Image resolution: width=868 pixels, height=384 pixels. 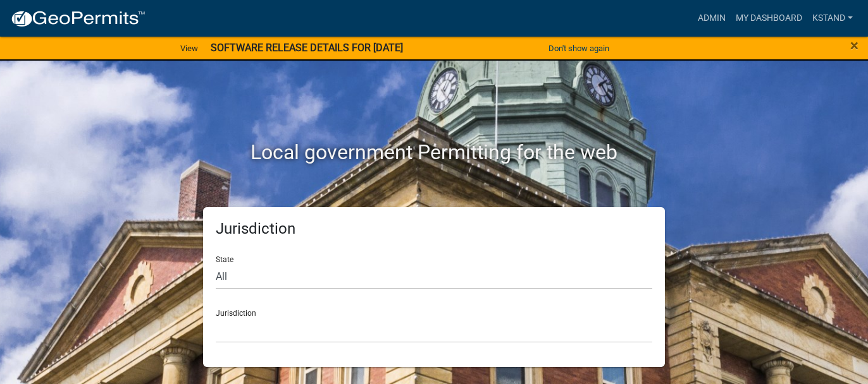 What do you see at coordinates (578, 48) in the screenshot?
I see `button: Don't show again` at bounding box center [578, 48].